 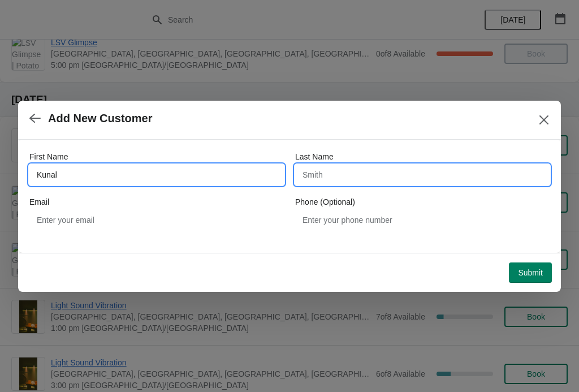 What do you see at coordinates (39, 202) in the screenshot?
I see `label: Email` at bounding box center [39, 202].